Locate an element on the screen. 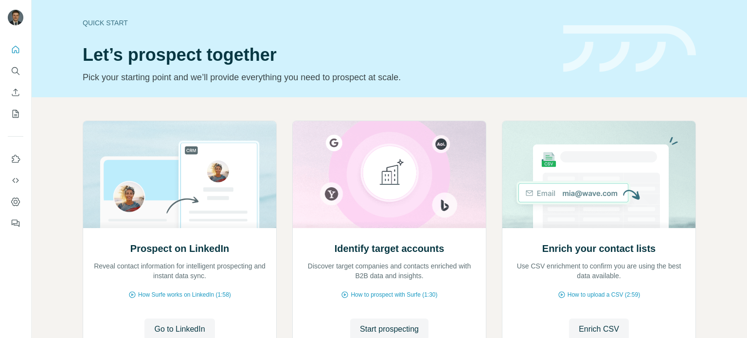  button: Use Surfe on LinkedIn is located at coordinates (16, 159).